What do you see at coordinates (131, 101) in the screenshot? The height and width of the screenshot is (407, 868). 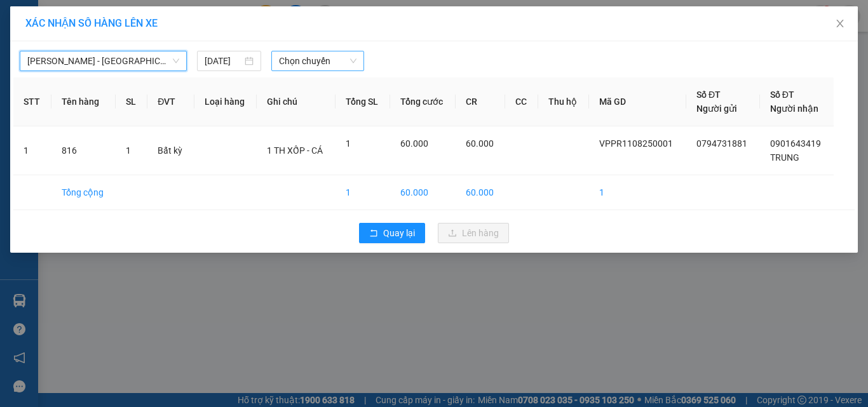 I see `th: SL` at bounding box center [131, 101].